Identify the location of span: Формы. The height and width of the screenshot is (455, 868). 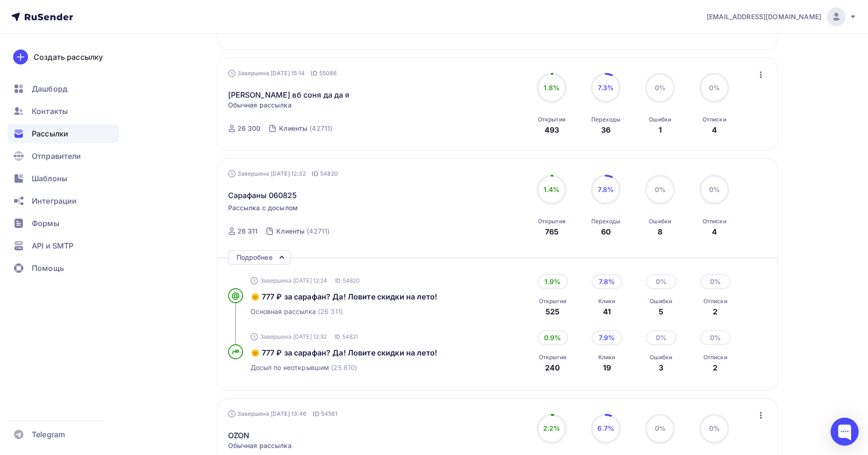
(45, 224).